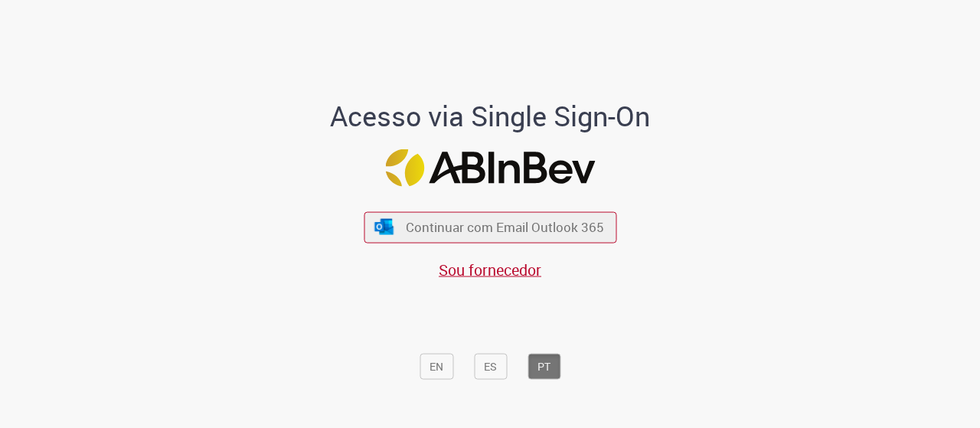  What do you see at coordinates (504, 226) in the screenshot?
I see `span: Continuar com Email Outlook 365` at bounding box center [504, 226].